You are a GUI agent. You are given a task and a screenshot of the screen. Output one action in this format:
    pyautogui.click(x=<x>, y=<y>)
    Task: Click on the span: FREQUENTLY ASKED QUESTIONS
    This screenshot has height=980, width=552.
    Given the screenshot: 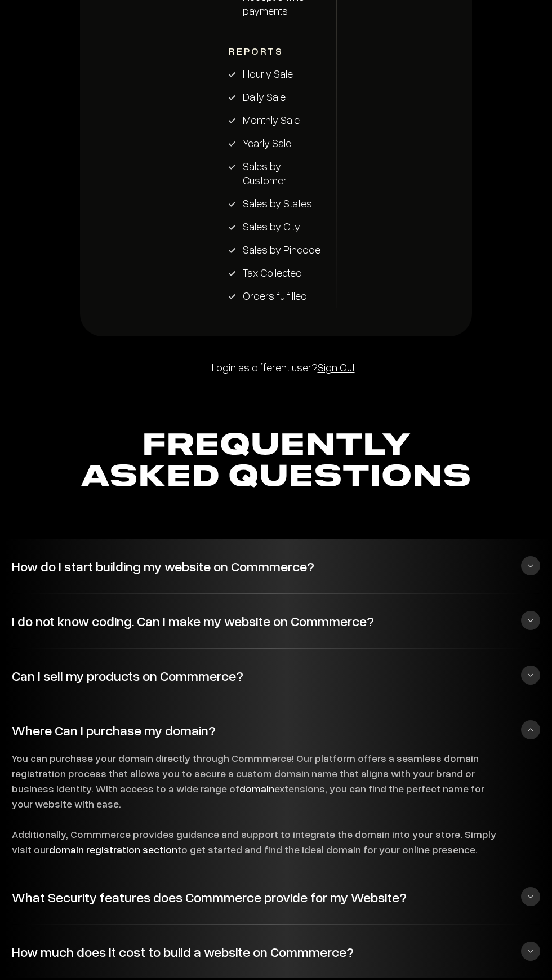 What is the action you would take?
    pyautogui.click(x=276, y=462)
    